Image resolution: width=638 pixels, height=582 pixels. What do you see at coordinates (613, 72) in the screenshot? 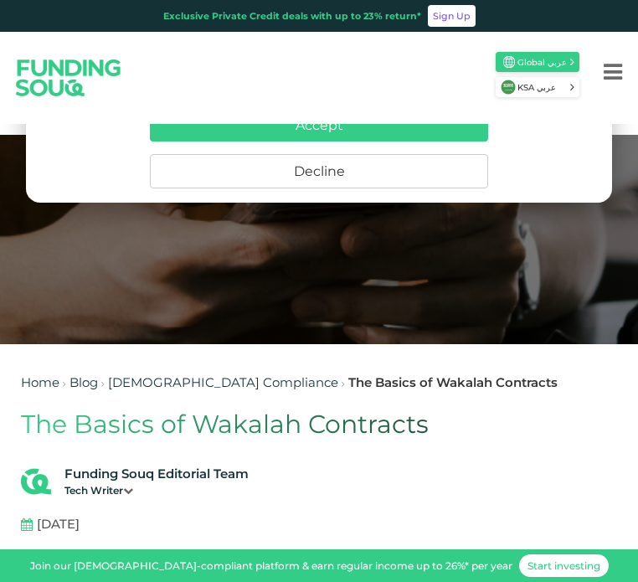
I see `button: Menu` at bounding box center [613, 72].